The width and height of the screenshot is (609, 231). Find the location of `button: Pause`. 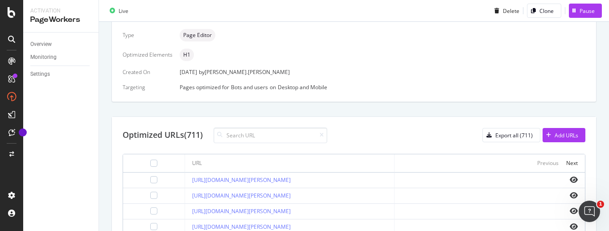

button: Pause is located at coordinates (586, 11).